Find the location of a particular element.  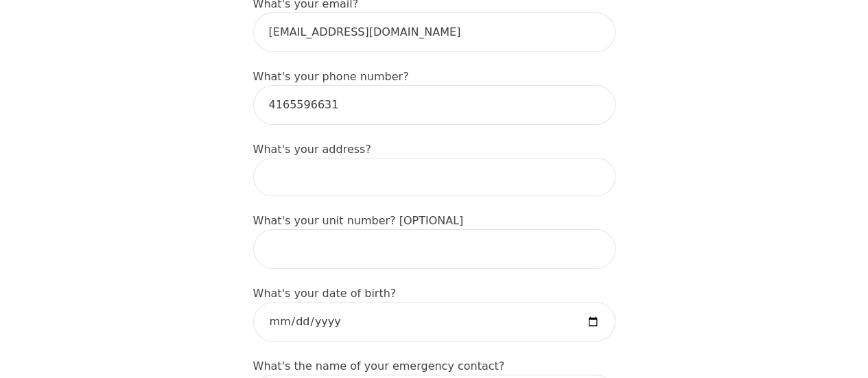

label: What's your address? is located at coordinates (312, 149).